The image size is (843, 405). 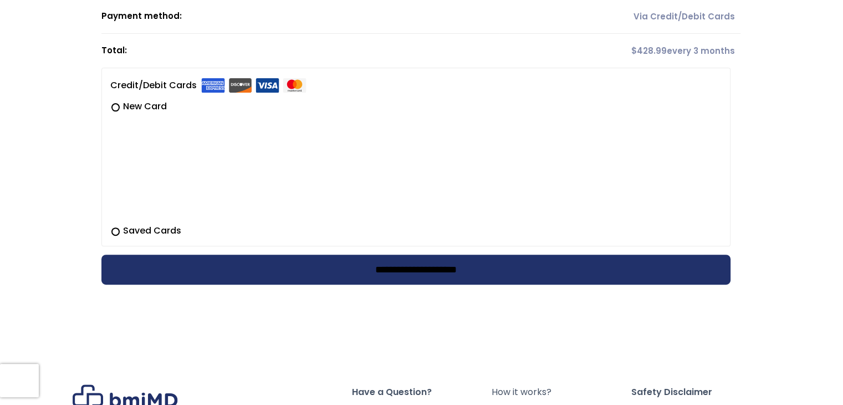 What do you see at coordinates (209, 85) in the screenshot?
I see `label: Credit/Debit Cards` at bounding box center [209, 85].